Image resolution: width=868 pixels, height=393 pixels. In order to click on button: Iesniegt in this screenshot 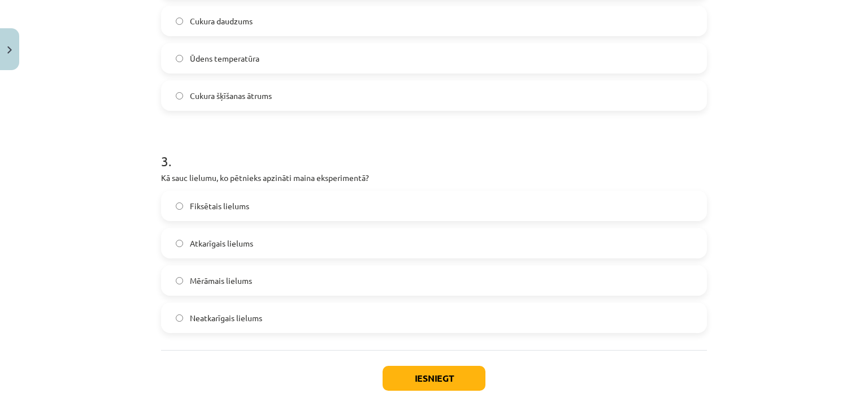, I will do `click(434, 378)`.